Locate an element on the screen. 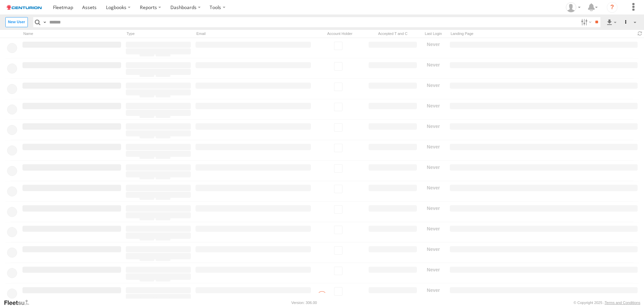 This screenshot has width=644, height=306. a: Visit our Website is located at coordinates (19, 302).